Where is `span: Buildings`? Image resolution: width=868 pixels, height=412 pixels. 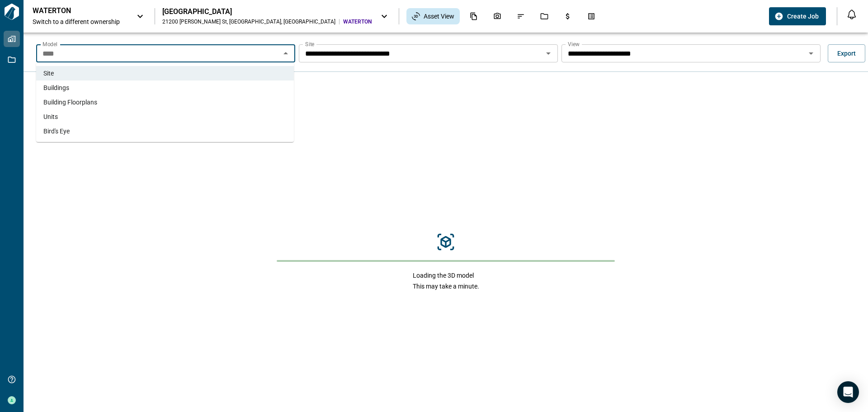 span: Buildings is located at coordinates (56, 88).